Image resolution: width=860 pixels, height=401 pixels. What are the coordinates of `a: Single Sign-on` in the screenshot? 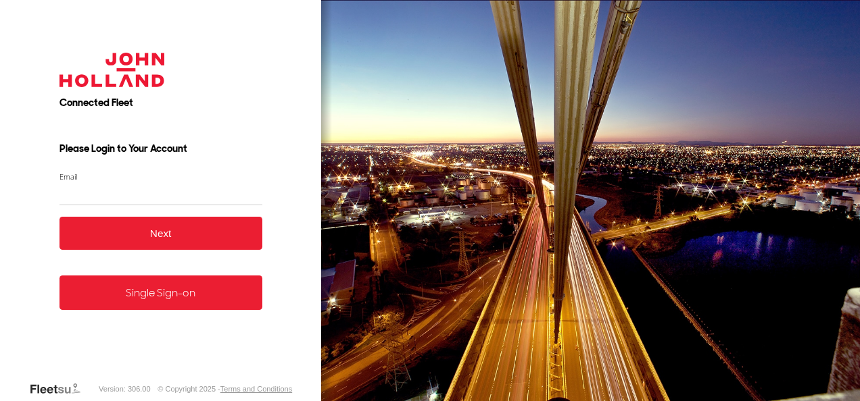 It's located at (161, 293).